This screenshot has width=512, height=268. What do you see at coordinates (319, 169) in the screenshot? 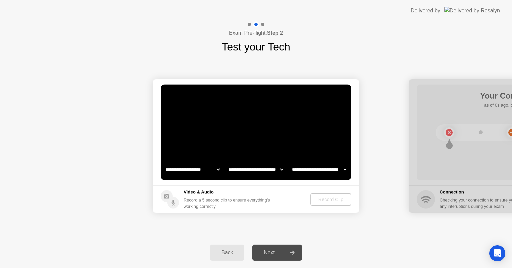
I see `select: Available microphones` at bounding box center [319, 169].